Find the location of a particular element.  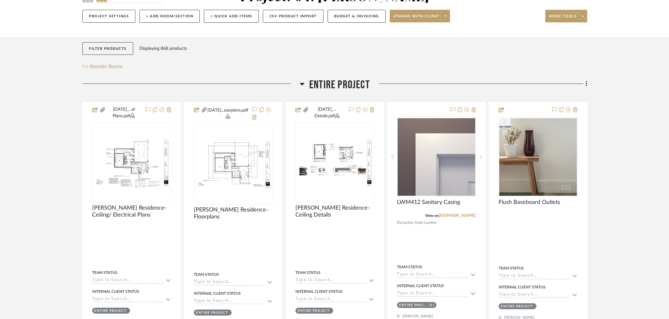

span: Entire Project is located at coordinates (340, 85).